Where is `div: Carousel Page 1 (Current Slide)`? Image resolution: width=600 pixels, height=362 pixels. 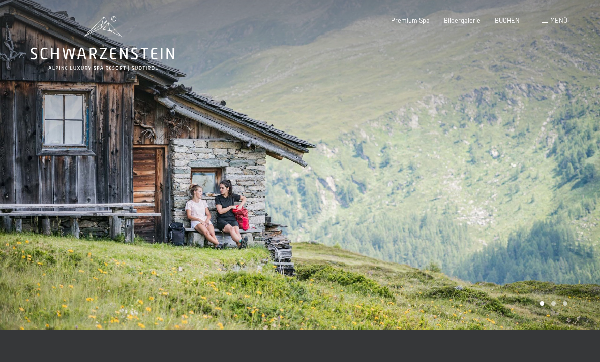
div: Carousel Page 1 (Current Slide) is located at coordinates (542, 303).